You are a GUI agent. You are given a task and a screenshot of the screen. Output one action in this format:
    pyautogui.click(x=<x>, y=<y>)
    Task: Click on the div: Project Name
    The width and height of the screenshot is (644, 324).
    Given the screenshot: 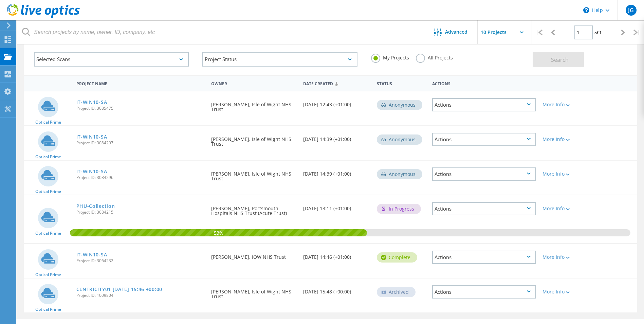 What is the action you would take?
    pyautogui.click(x=140, y=83)
    